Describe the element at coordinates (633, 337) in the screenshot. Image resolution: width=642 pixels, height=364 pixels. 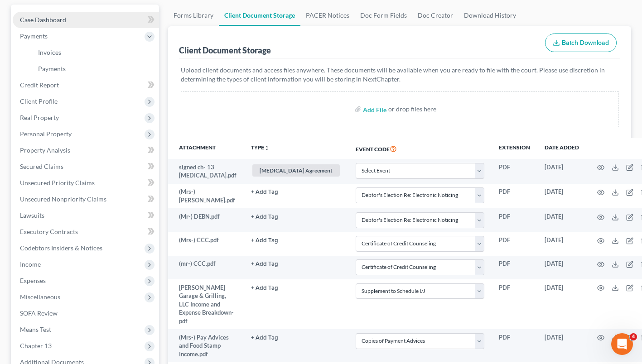
I see `span: 4` at that location.